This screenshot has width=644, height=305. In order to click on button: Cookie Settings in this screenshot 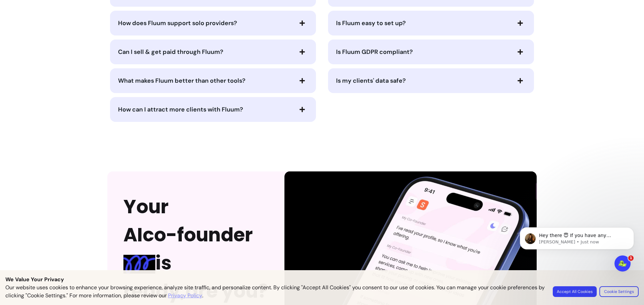, I will do `click(618, 292)`.